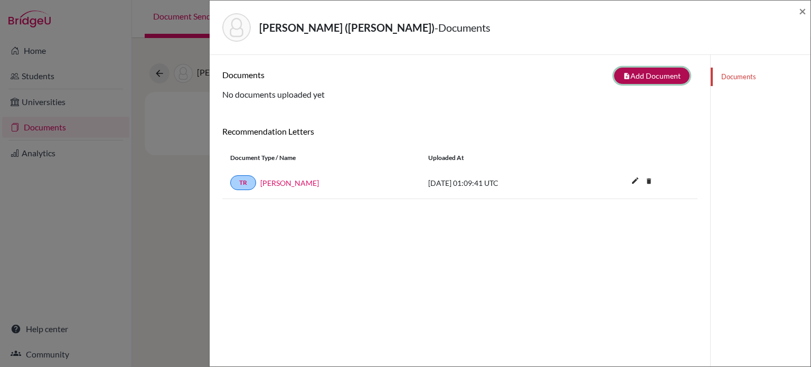 The width and height of the screenshot is (811, 367). I want to click on span: - Documents, so click(463, 27).